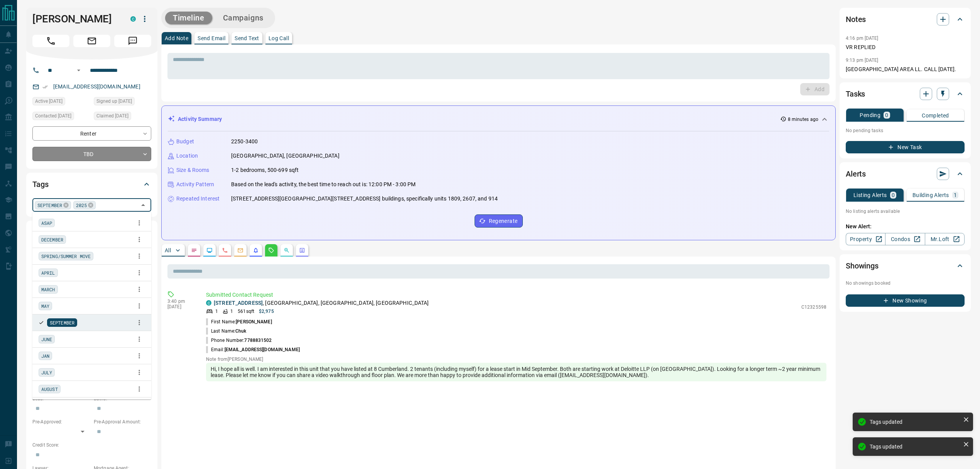 The height and width of the screenshot is (469, 980). I want to click on p: Location, so click(187, 155).